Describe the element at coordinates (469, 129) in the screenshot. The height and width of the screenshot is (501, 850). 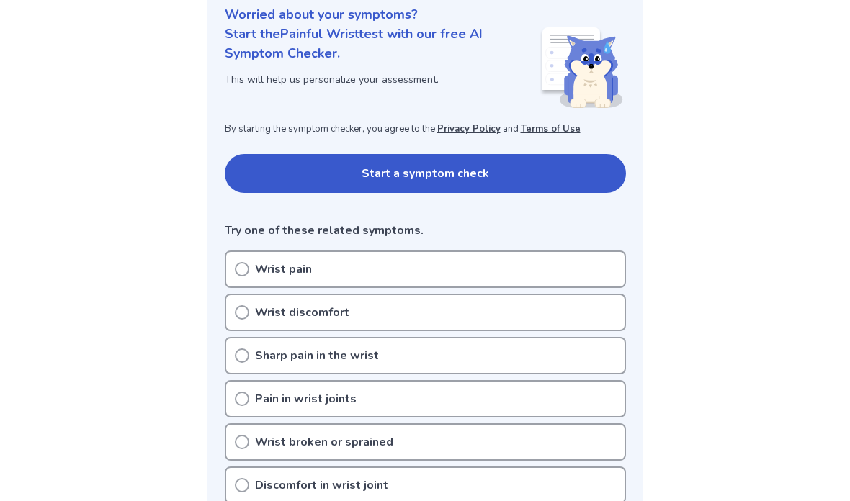
I see `a: Privacy Policy` at that location.